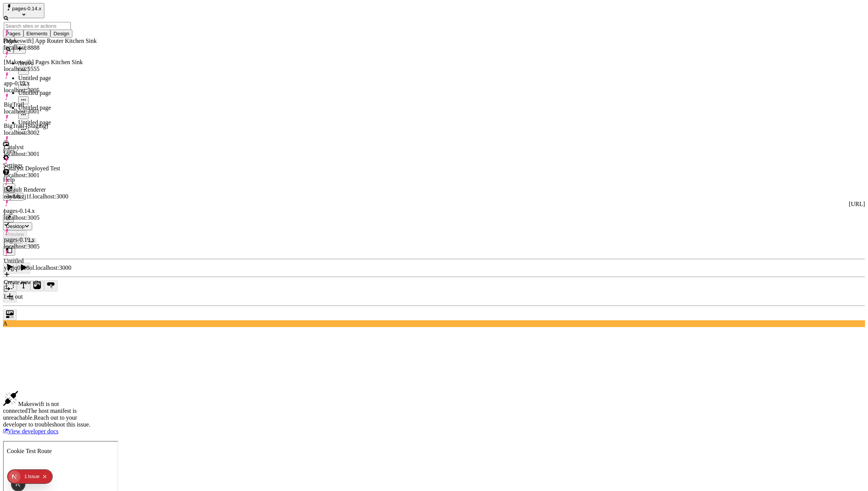  Describe the element at coordinates (50, 48) in the screenshot. I see `div: localhost:8888` at that location.